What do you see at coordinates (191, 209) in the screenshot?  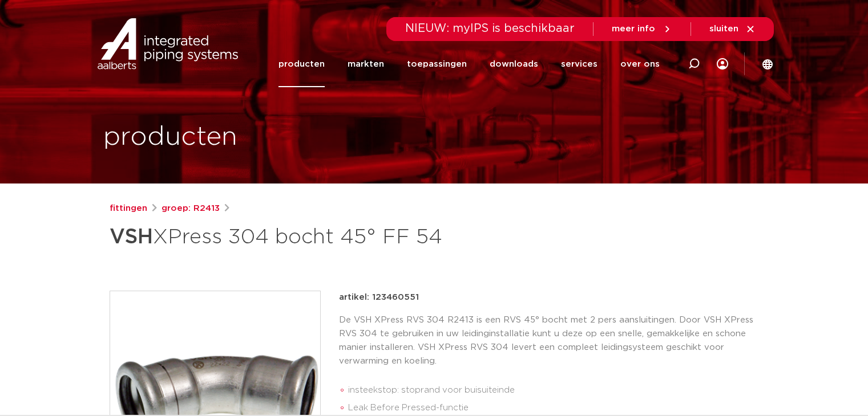 I see `a: groep: R2413` at bounding box center [191, 209].